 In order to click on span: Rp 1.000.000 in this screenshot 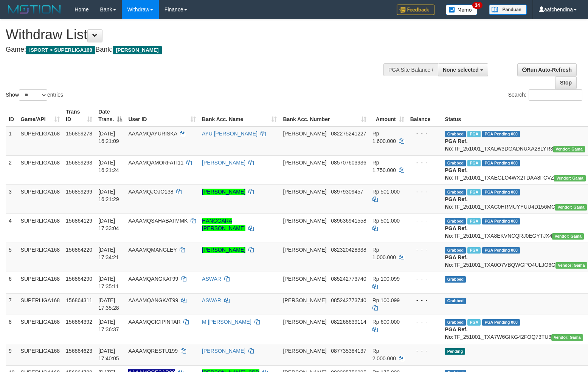, I will do `click(384, 254)`.